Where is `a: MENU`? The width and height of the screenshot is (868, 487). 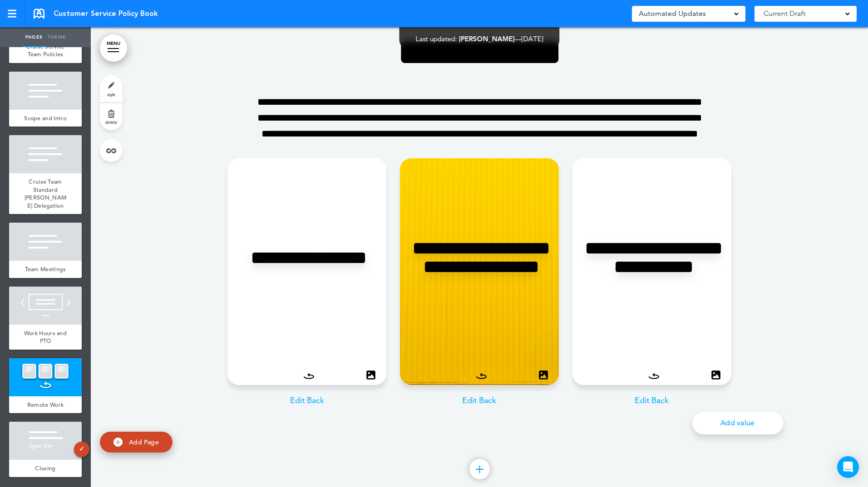
a: MENU is located at coordinates (114, 48).